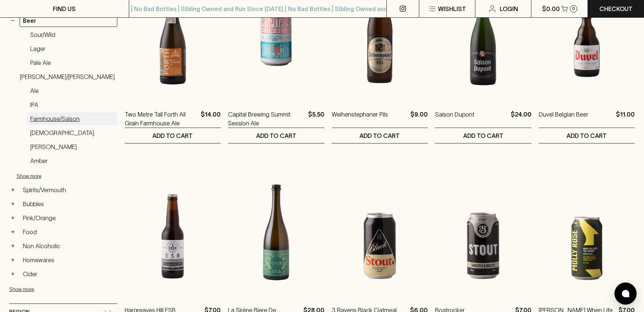  Describe the element at coordinates (211, 119) in the screenshot. I see `p: $14.00` at that location.